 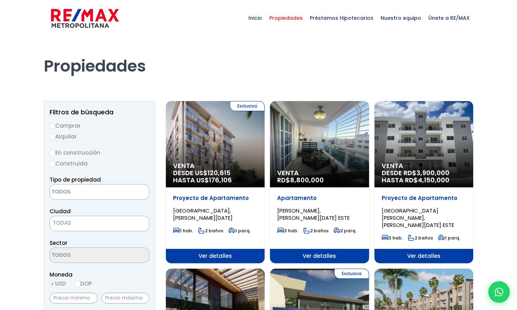 I want to click on span: 1 hab., so click(x=183, y=230).